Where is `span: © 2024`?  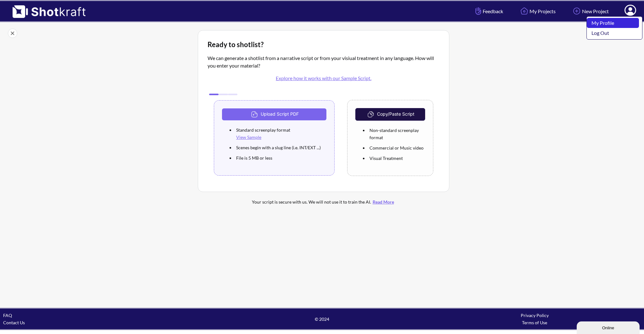 span: © 2024 is located at coordinates (322, 319).